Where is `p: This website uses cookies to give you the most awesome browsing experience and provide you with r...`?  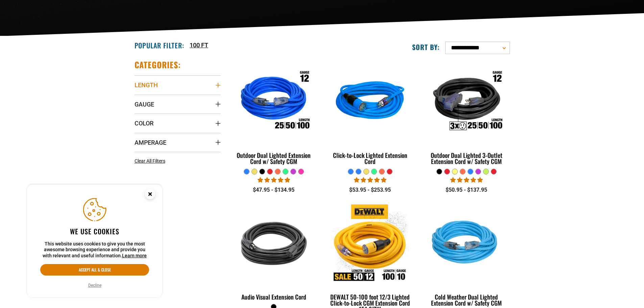
p: This website uses cookies to give you the most awesome browsing experience and provide you with r... is located at coordinates (95, 250).